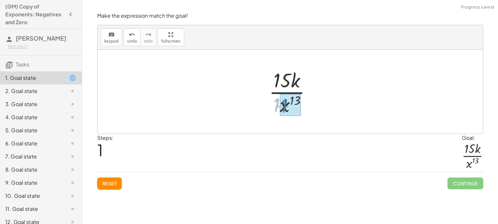 This screenshot has width=498, height=224. What do you see at coordinates (110, 184) in the screenshot?
I see `span: Reset` at bounding box center [110, 184].